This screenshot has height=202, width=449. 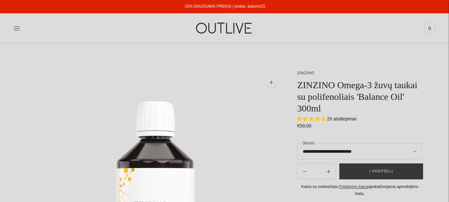 What do you see at coordinates (224, 6) in the screenshot?
I see `a: -15% DAUGUMAI PREKIŲ | kodas: autumn15` at bounding box center [224, 6].